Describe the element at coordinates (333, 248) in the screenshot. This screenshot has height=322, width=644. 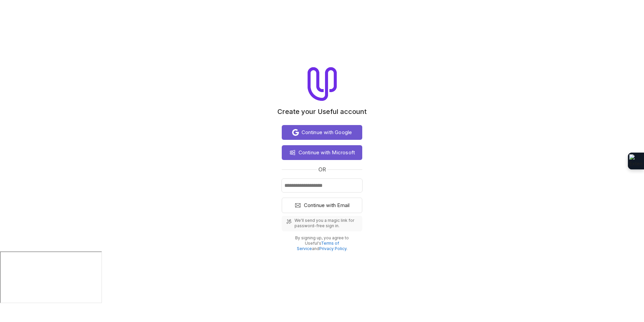
I see `a: Privacy Policy` at that location.